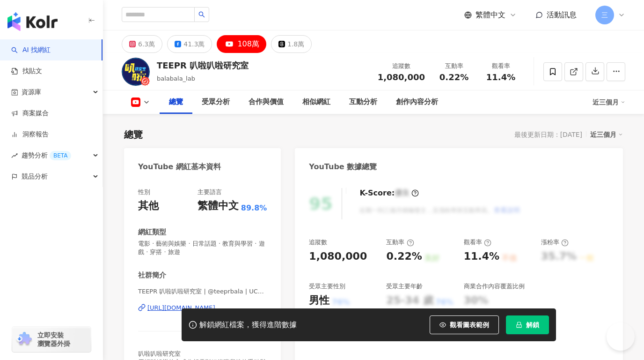 The width and height of the screenshot is (644, 360). I want to click on span: 11.4%, so click(501, 77).